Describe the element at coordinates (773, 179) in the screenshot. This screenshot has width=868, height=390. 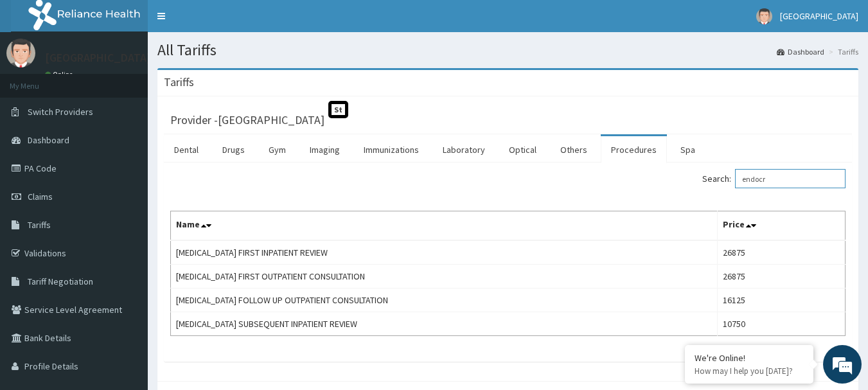
I see `label: Search:` at that location.